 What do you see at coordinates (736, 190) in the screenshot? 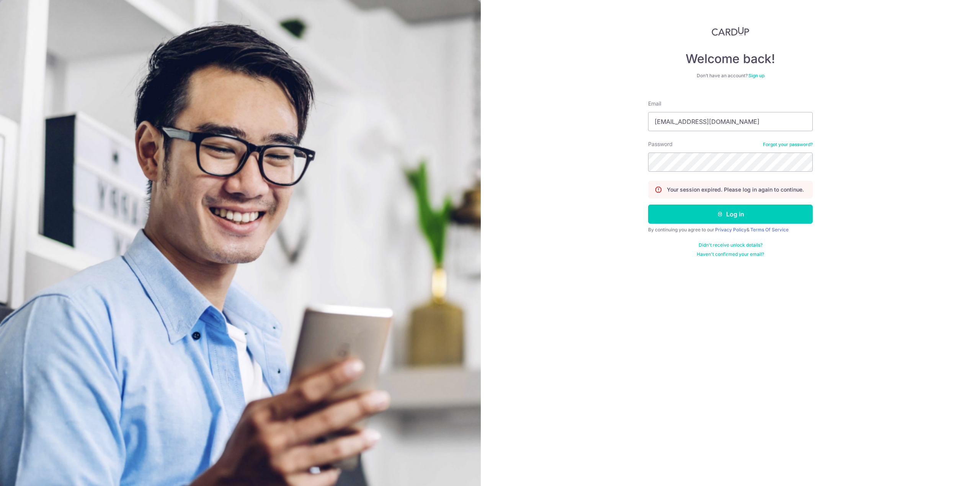
I see `p: Your session expired. Please log in again to continue.` at bounding box center [736, 190].